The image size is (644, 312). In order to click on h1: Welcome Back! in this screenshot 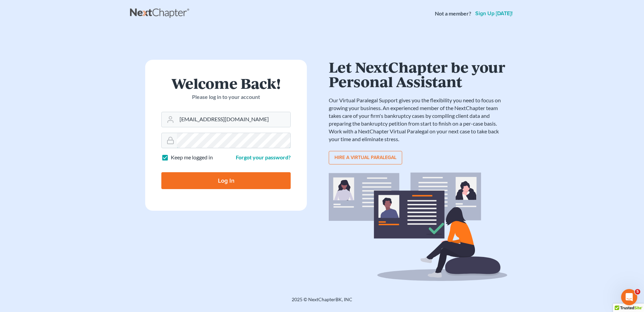, I will do `click(226, 83)`.